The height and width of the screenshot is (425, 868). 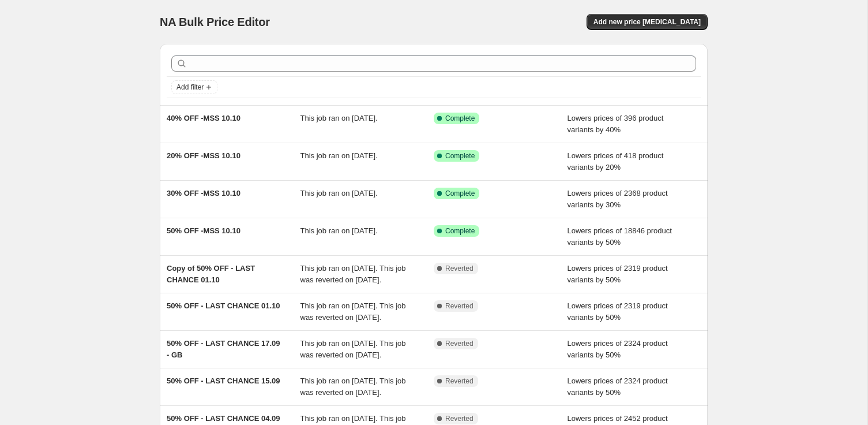 I want to click on span: 50% OFF - LAST CHANCE 15.09, so click(x=223, y=380).